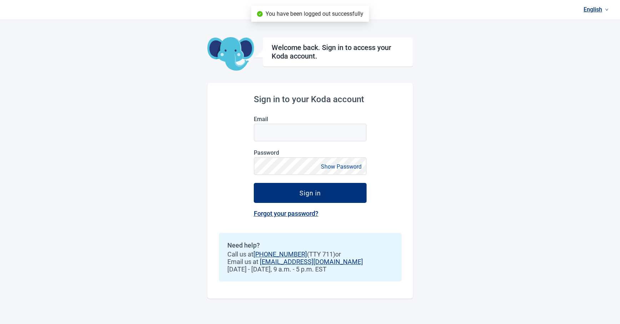 The image size is (620, 324). What do you see at coordinates (231, 54) in the screenshot?
I see `img: Koda Elephant` at bounding box center [231, 54].